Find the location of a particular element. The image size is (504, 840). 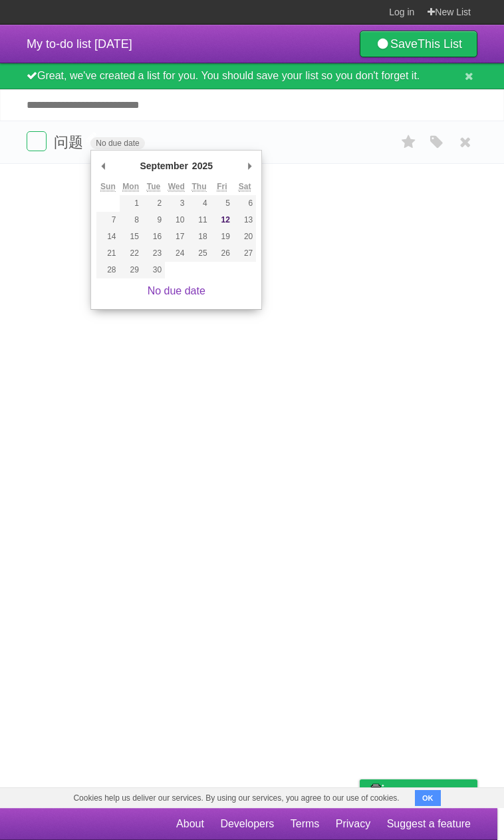

button: 13 is located at coordinates (244, 220).